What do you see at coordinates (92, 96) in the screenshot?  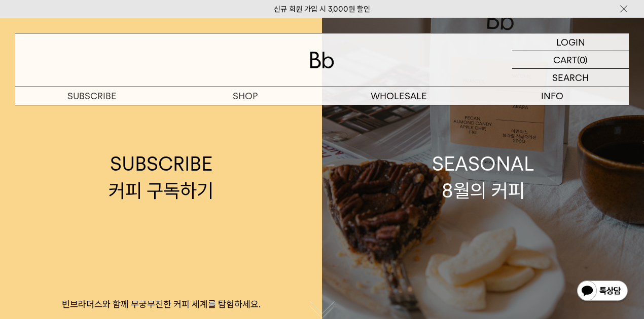 I see `p: SUBSCRIBE` at bounding box center [92, 96].